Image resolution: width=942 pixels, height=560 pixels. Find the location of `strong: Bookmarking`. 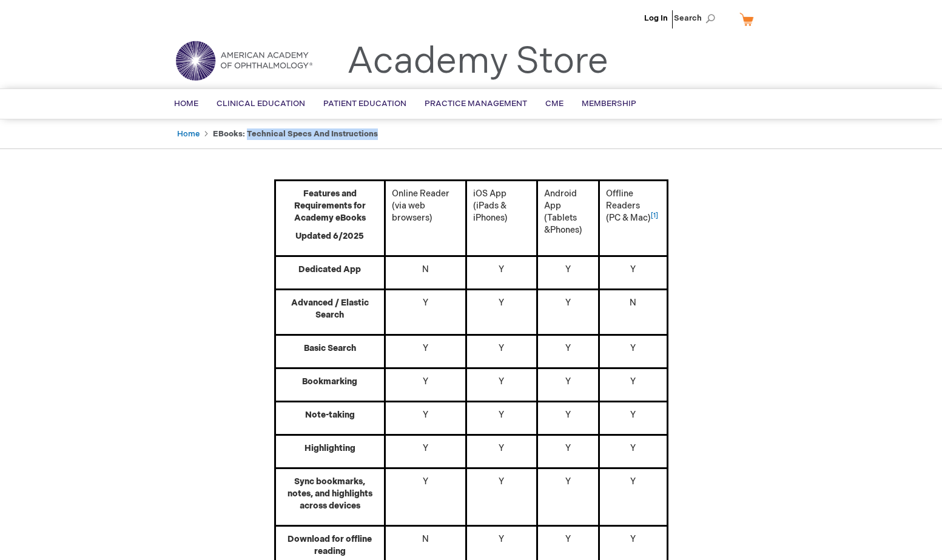

strong: Bookmarking is located at coordinates (330, 382).